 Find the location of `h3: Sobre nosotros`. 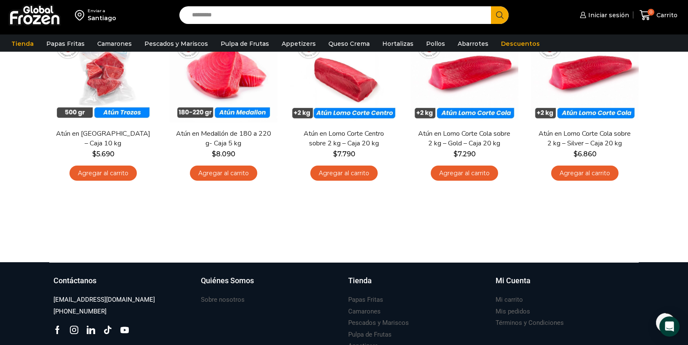

h3: Sobre nosotros is located at coordinates (223, 300).